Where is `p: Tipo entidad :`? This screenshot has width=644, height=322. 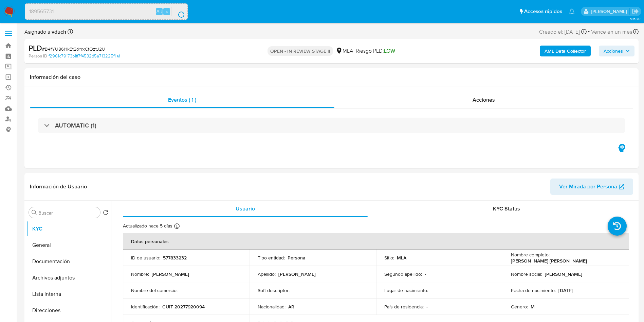 p: Tipo entidad : is located at coordinates (271, 258).